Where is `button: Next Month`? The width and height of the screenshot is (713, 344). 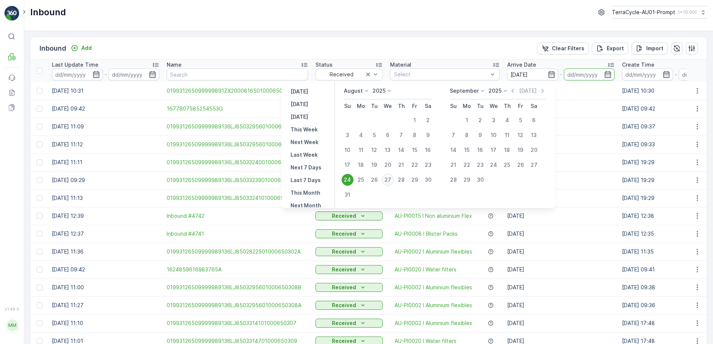
button: Next Month is located at coordinates (306, 206).